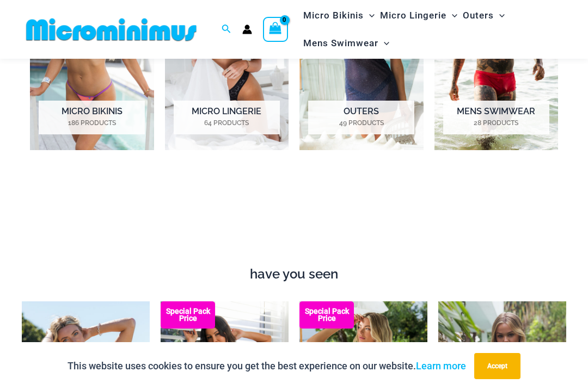 This screenshot has height=390, width=588. Describe the element at coordinates (91, 123) in the screenshot. I see `mark: 186 Products` at that location.